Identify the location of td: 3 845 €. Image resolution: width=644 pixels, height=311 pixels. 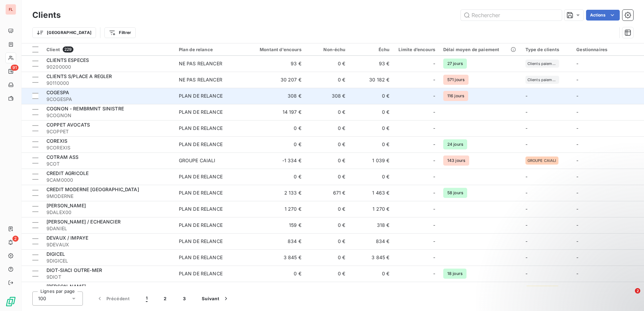
(372, 257).